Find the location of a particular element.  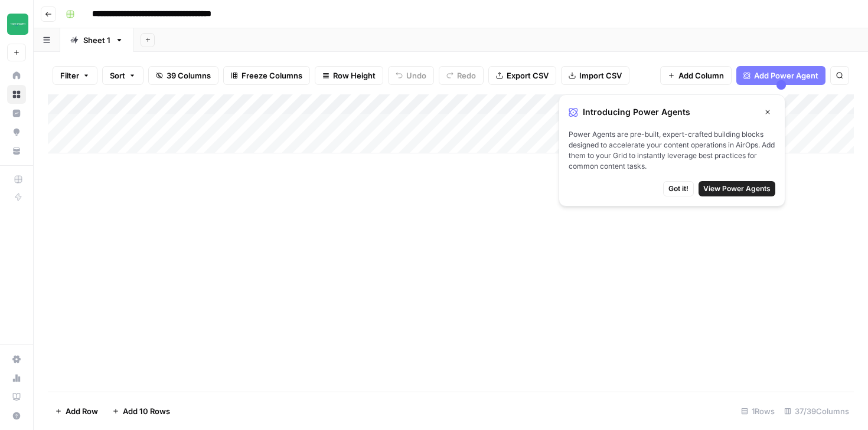

span: View Power Agents is located at coordinates (737, 189).